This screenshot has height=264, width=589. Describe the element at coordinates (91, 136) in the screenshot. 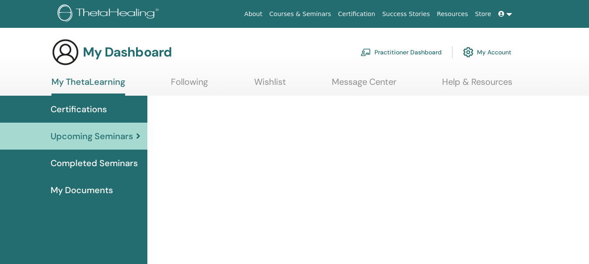

I see `span: Upcoming Seminars` at that location.